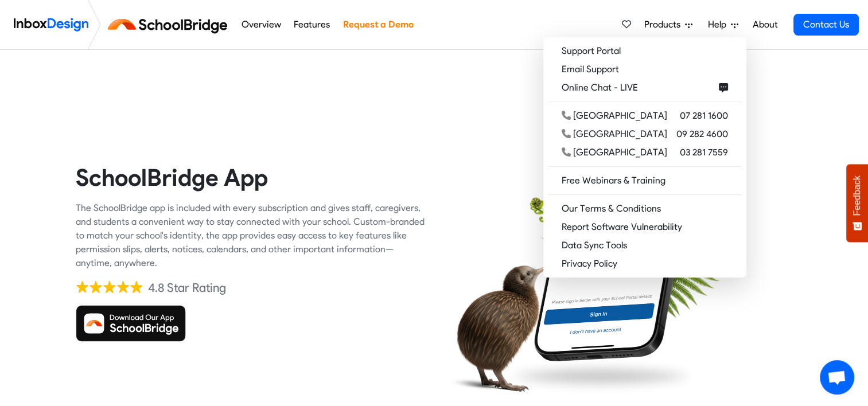 Image resolution: width=868 pixels, height=406 pixels. What do you see at coordinates (131, 323) in the screenshot?
I see `img: Download SchoolBridge App` at bounding box center [131, 323].